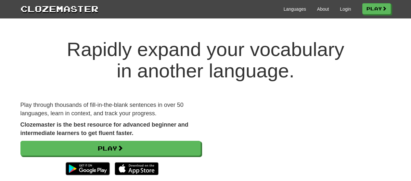 The width and height of the screenshot is (411, 181). I want to click on a: Languages, so click(294, 9).